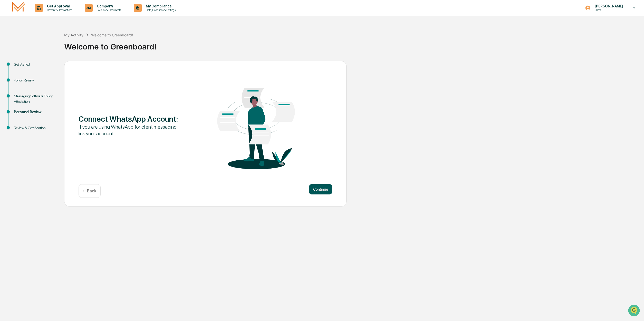 The image size is (644, 321). I want to click on div: Review & Certification, so click(35, 128).